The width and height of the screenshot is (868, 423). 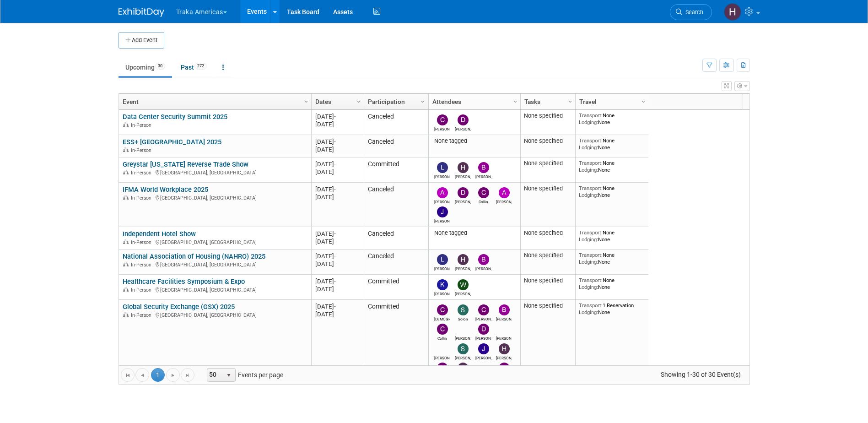 I want to click on div: Solon Solano, so click(x=463, y=318).